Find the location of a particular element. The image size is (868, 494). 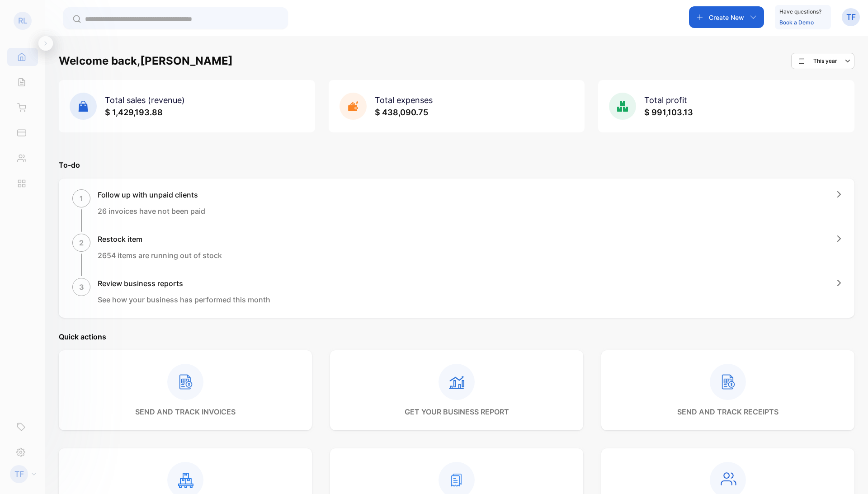

span: $ 438,090.75 is located at coordinates (402, 112).